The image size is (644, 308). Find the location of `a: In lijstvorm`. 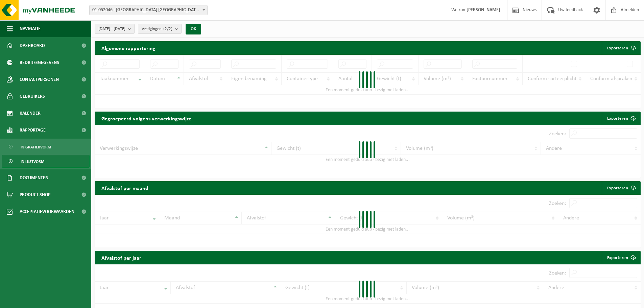

a: In lijstvorm is located at coordinates (46, 161).